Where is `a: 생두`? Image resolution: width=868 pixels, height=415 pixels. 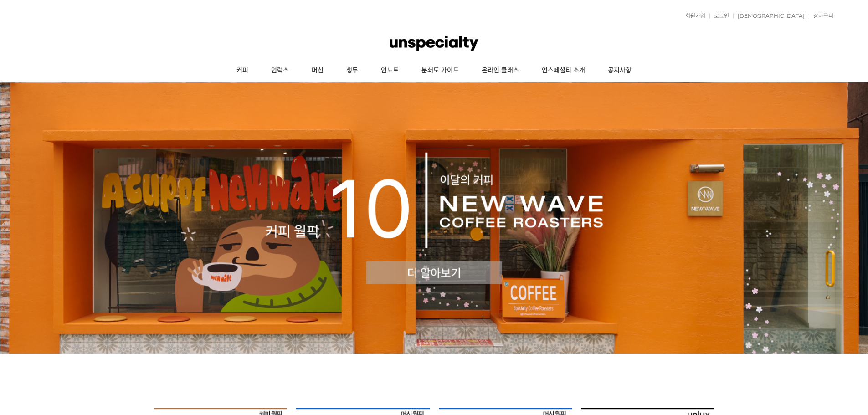
a: 생두 is located at coordinates (352, 70).